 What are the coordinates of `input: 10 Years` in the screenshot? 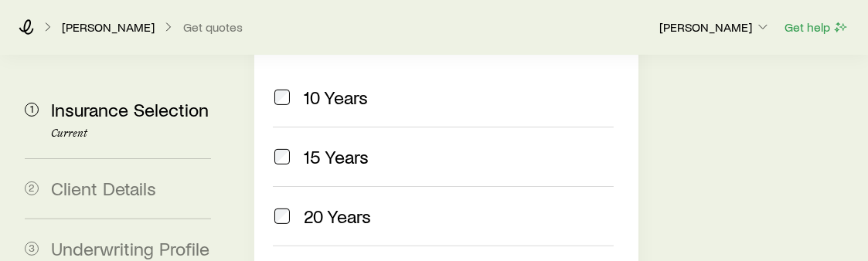 It's located at (282, 97).